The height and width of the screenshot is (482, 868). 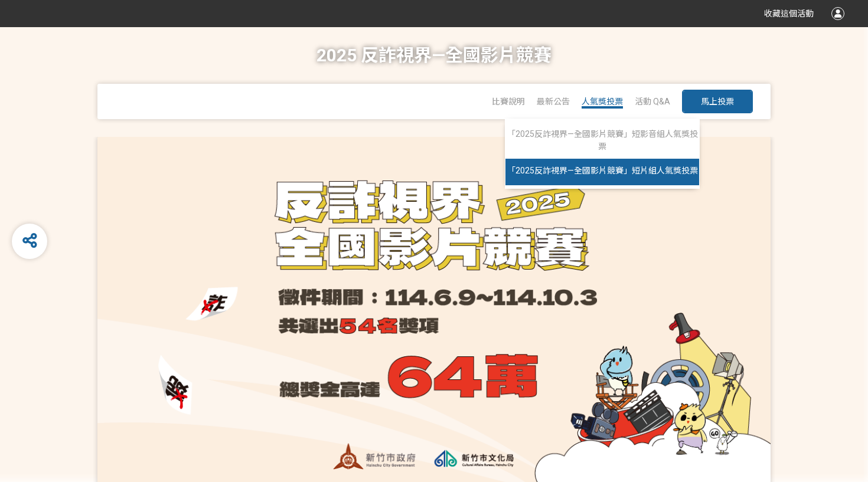 I want to click on span: 「2025反詐視界—全國影片競賽」短片組人氣獎投票, so click(x=602, y=171).